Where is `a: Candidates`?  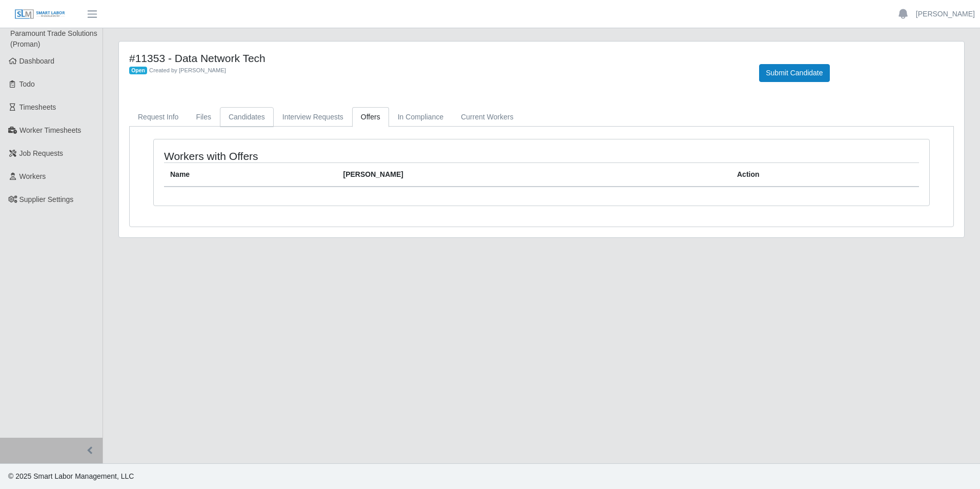
a: Candidates is located at coordinates (247, 117).